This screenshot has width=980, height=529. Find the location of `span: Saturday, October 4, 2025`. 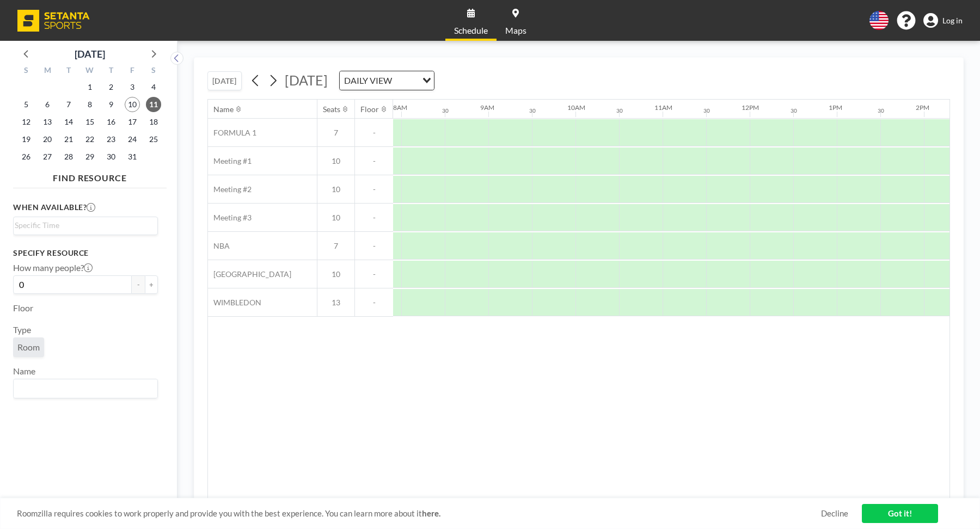

span: Saturday, October 4, 2025 is located at coordinates (154, 87).